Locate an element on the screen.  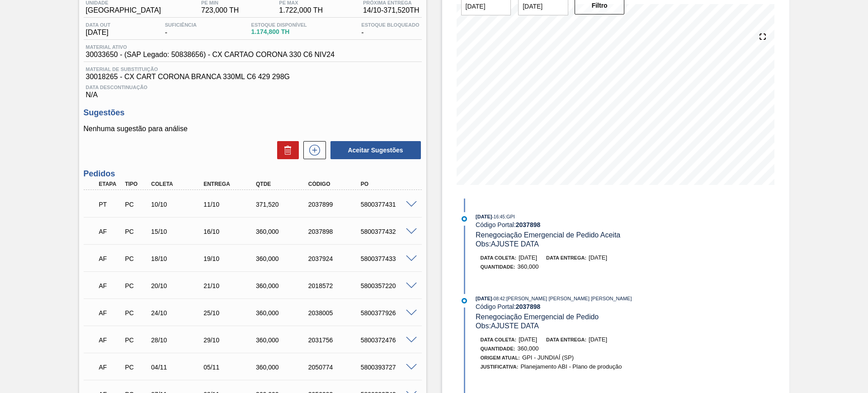
span: 1.722,000 TH is located at coordinates (301, 11).